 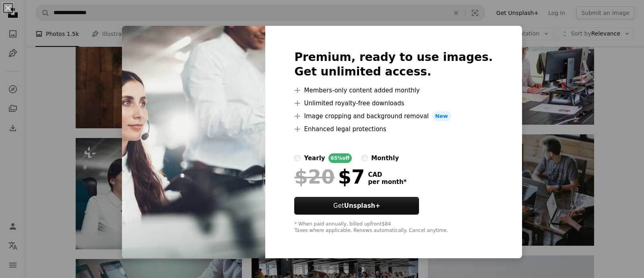 I want to click on div: yearly, so click(x=314, y=158).